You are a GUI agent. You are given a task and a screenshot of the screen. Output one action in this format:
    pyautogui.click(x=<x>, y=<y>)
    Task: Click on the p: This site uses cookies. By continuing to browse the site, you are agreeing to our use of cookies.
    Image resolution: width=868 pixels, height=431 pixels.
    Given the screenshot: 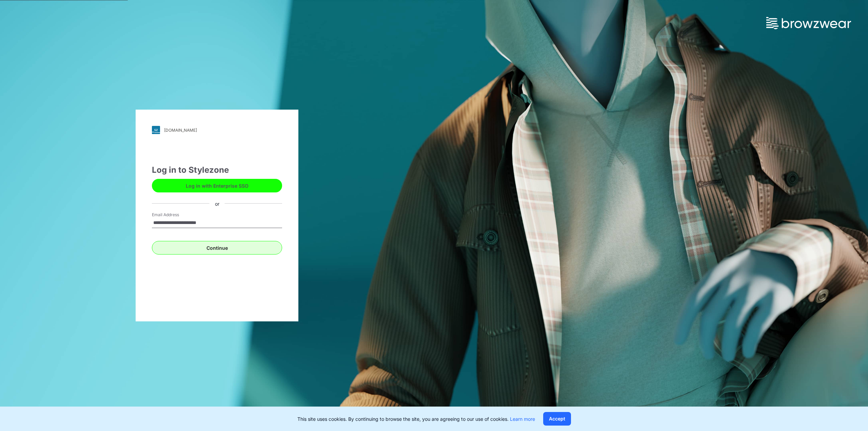 What is the action you would take?
    pyautogui.click(x=416, y=419)
    